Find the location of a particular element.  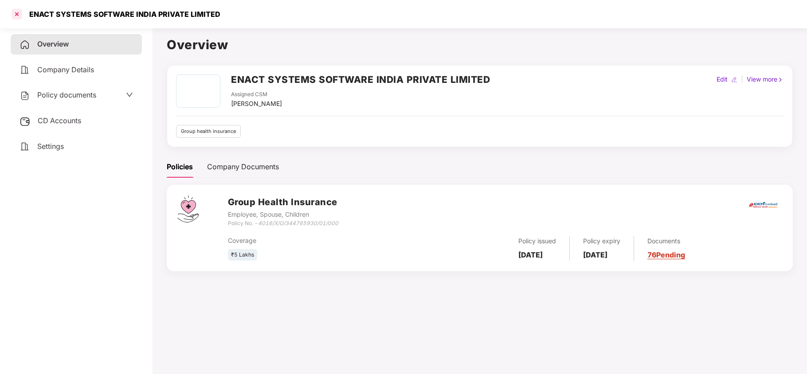

div: Policies is located at coordinates (180, 167).